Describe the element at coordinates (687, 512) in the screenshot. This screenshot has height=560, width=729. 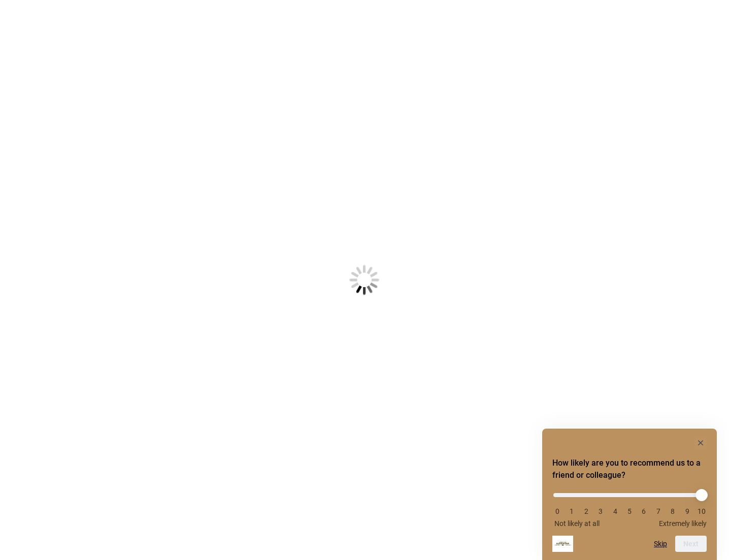
I see `li: 9` at that location.